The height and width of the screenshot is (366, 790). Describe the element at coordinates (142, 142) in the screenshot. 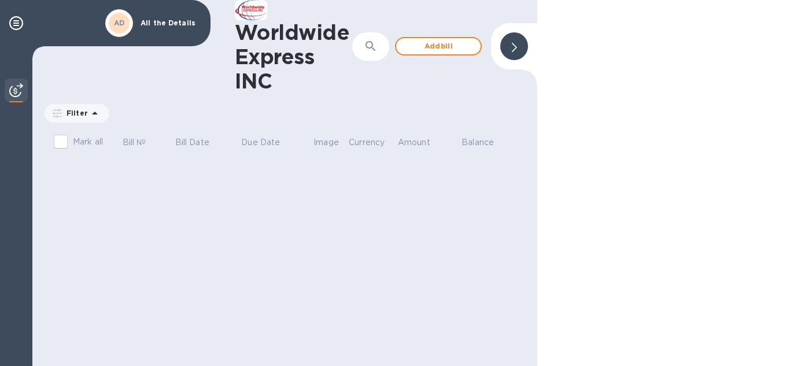

I see `span: Bill №` at that location.